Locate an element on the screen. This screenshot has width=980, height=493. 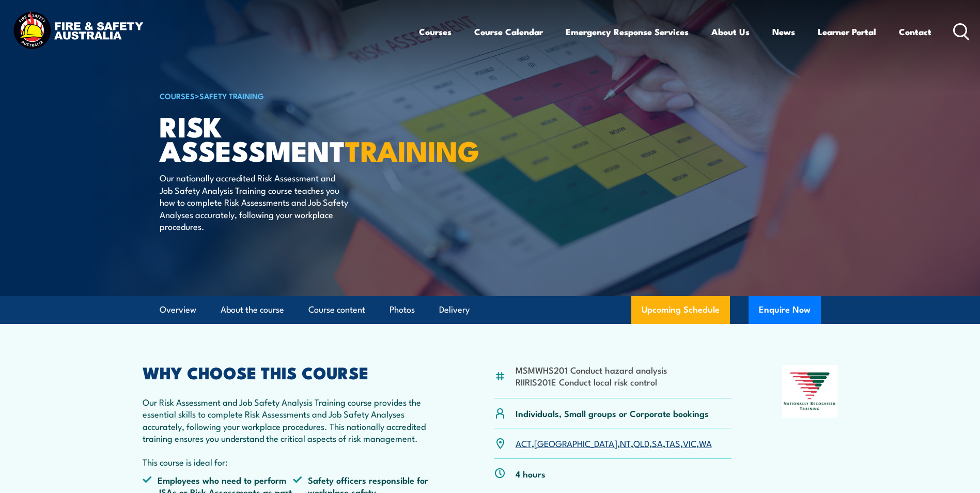
p: 4 hours is located at coordinates (530, 474).